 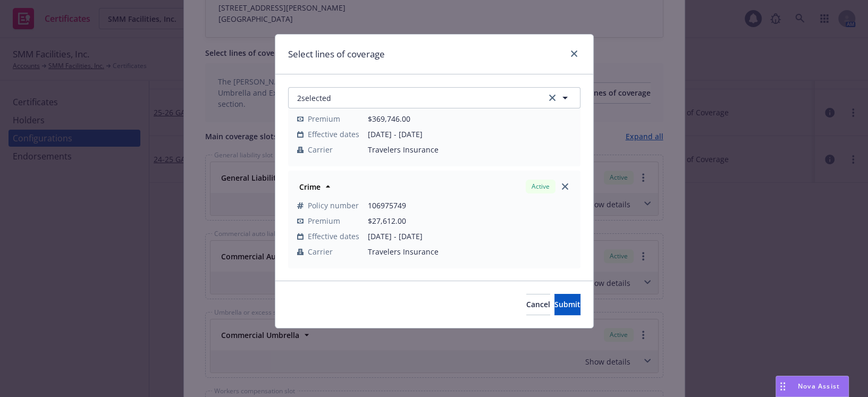 What do you see at coordinates (567, 304) in the screenshot?
I see `span: Submit` at bounding box center [567, 304].